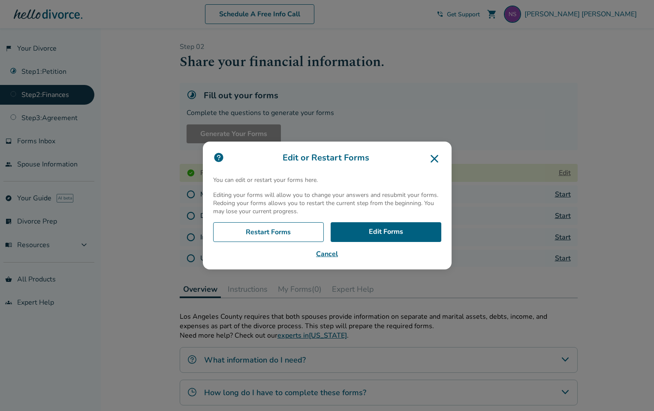 The width and height of the screenshot is (654, 411). I want to click on p: Editing your forms will allow you to change your answers and resubmit your forms. Redoing your fo..., so click(327, 203).